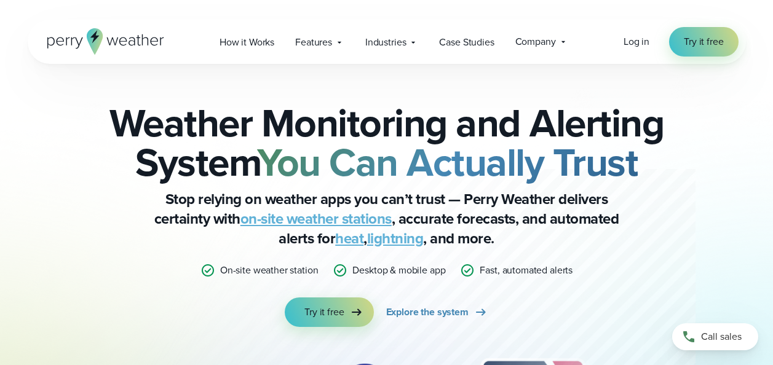 The width and height of the screenshot is (773, 365). Describe the element at coordinates (437, 312) in the screenshot. I see `a: Explore the system` at that location.